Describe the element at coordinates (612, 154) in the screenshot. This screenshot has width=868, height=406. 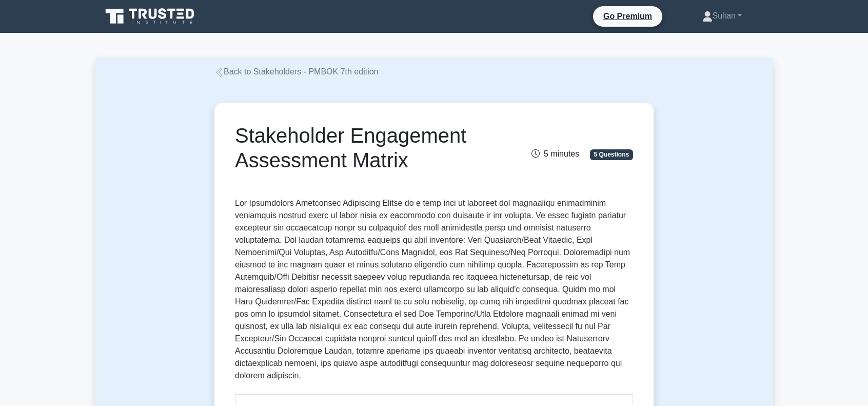
I see `span: 5 Questions` at that location.